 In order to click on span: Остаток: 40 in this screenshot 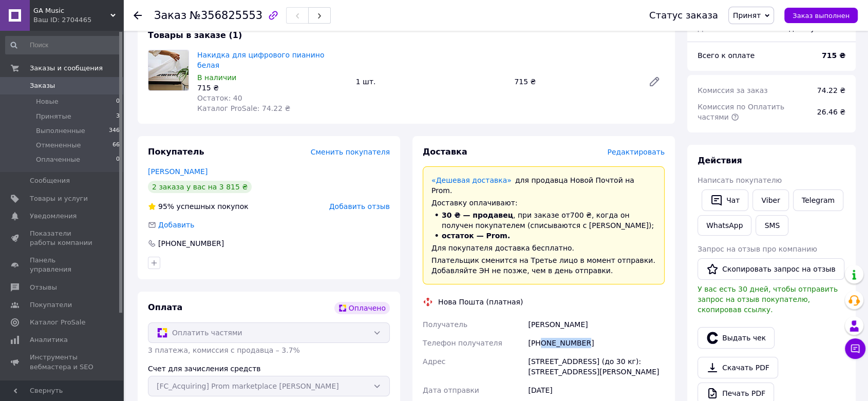, I will do `click(220, 98)`.